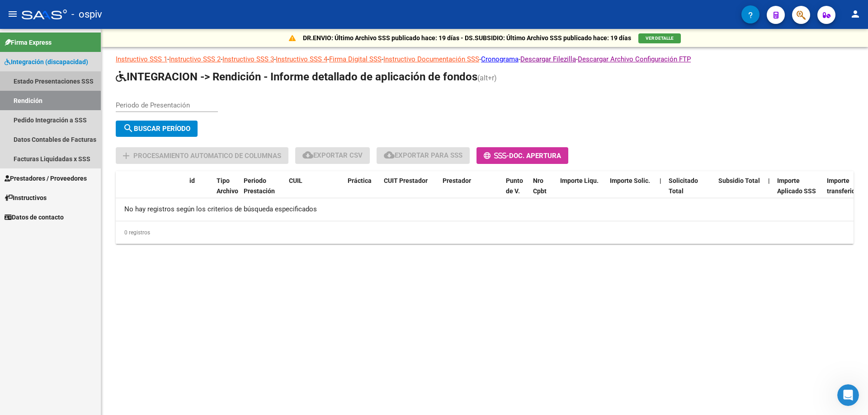  I want to click on button: Exportar para SSS, so click(423, 155).